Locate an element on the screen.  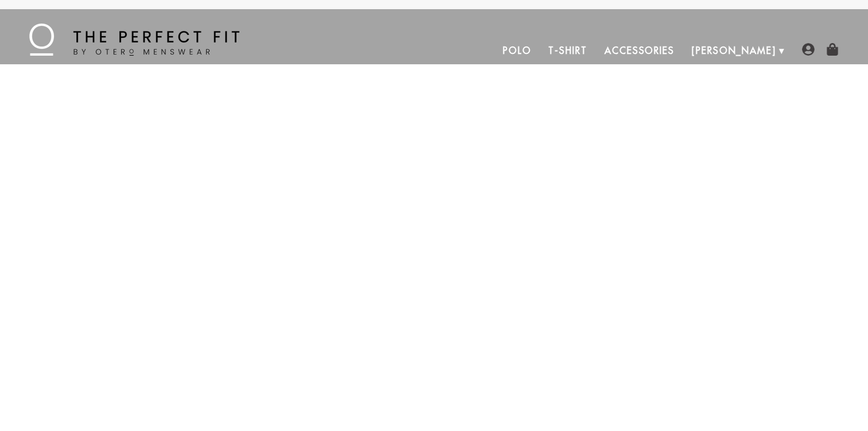
img: The Perfect Fit - by Otero Menswear - Logo is located at coordinates (134, 40).